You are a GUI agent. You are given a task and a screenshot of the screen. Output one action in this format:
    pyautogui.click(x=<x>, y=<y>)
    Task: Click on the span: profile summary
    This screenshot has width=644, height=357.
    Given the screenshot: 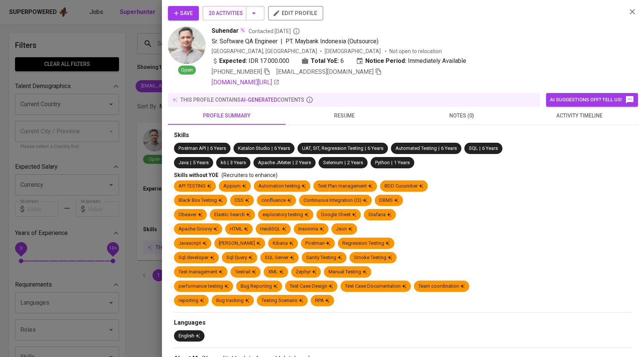 What is the action you would take?
    pyautogui.click(x=227, y=116)
    